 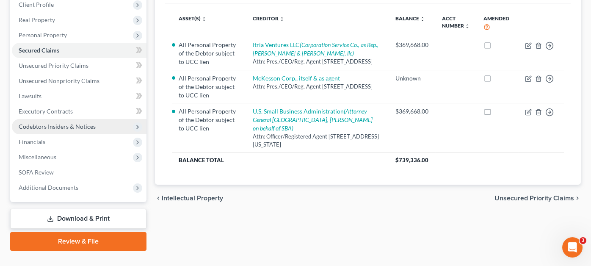 What do you see at coordinates (36, 172) in the screenshot?
I see `span: SOFA Review` at bounding box center [36, 172].